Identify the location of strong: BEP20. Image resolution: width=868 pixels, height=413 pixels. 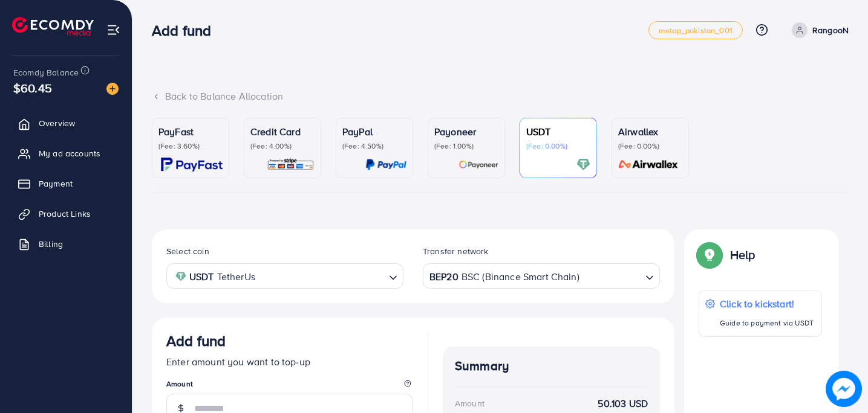
(444, 276).